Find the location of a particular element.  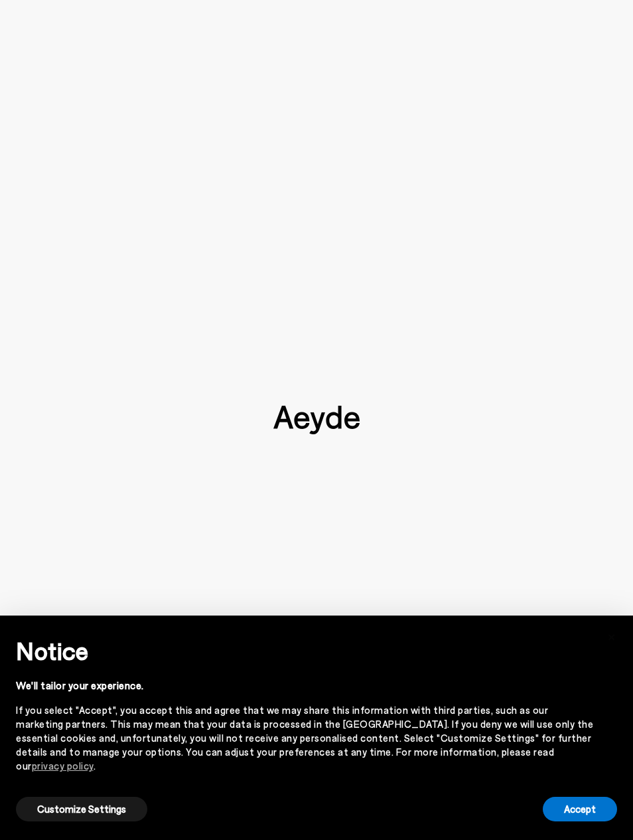

img: footer-logo.svg is located at coordinates (317, 420).